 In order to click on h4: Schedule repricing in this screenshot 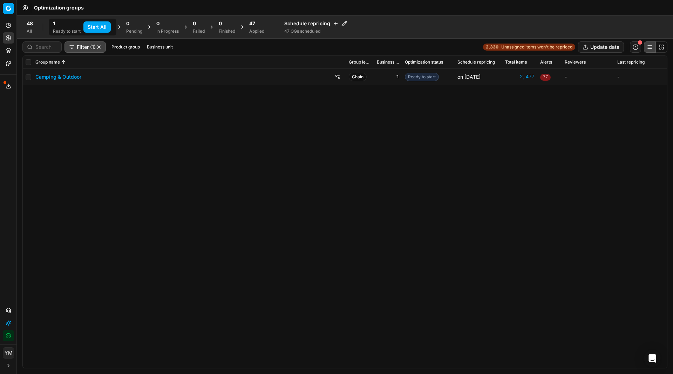, I will do `click(316, 23)`.